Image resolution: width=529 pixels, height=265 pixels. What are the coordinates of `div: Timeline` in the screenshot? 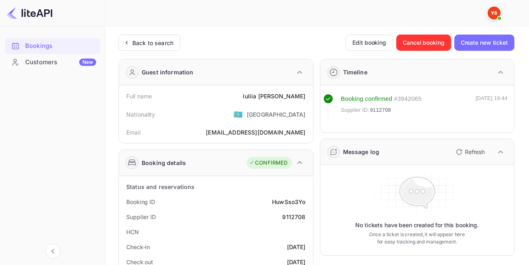 It's located at (355, 72).